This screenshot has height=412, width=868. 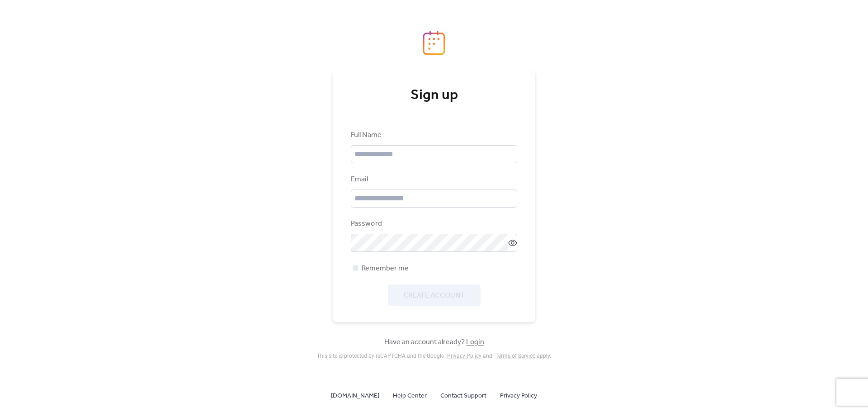 What do you see at coordinates (433, 180) in the screenshot?
I see `div: Email` at bounding box center [433, 180].